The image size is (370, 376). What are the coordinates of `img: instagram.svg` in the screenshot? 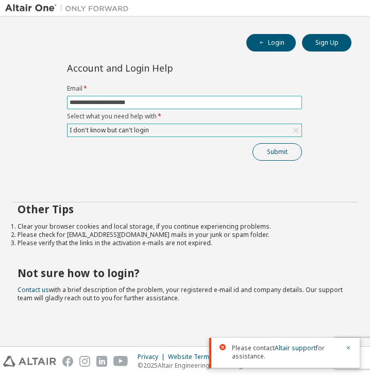 It's located at (84, 361).